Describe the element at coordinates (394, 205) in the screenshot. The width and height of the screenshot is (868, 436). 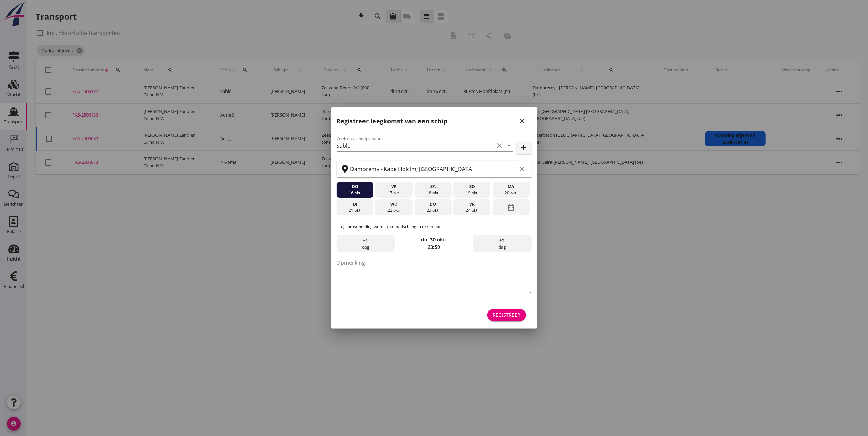
I see `div: wo` at that location.